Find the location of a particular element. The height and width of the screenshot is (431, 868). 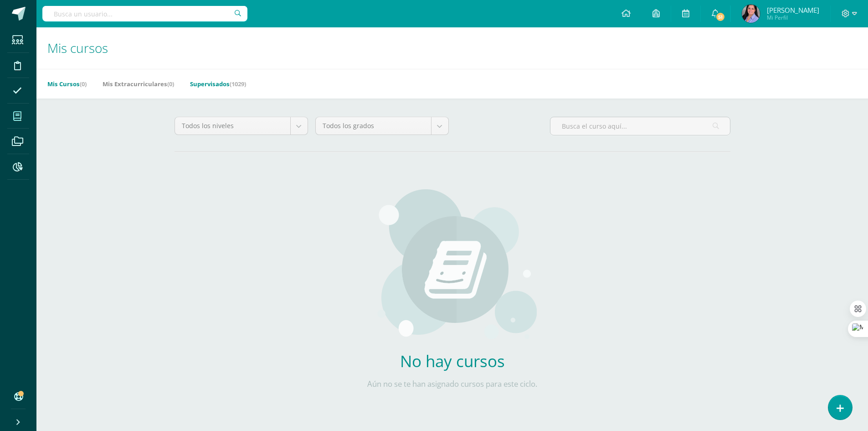

img: a8d06d2de00d44b03218597b7632f245.png is located at coordinates (751, 14).